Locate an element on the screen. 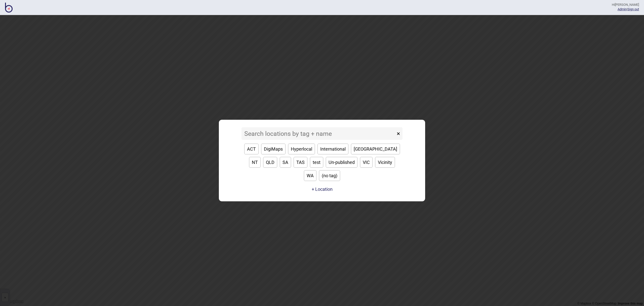  img: BindiMaps CMS is located at coordinates (9, 8).